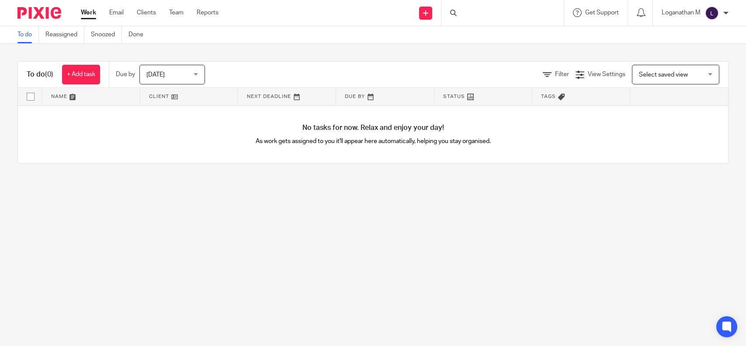 The height and width of the screenshot is (346, 746). What do you see at coordinates (208, 13) in the screenshot?
I see `a: Reports` at bounding box center [208, 13].